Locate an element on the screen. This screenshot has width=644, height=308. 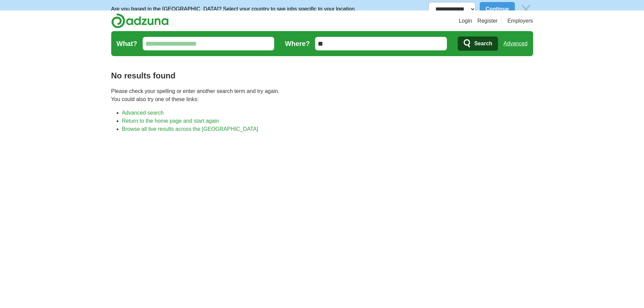
a: Login is located at coordinates (465, 21).